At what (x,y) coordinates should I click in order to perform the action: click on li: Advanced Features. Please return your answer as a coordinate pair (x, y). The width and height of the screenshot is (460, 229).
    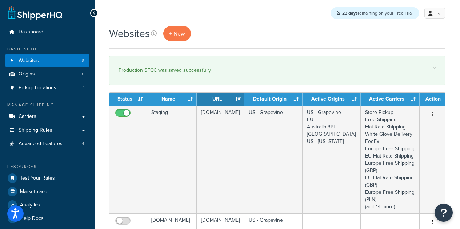
    Looking at the image, I should click on (47, 144).